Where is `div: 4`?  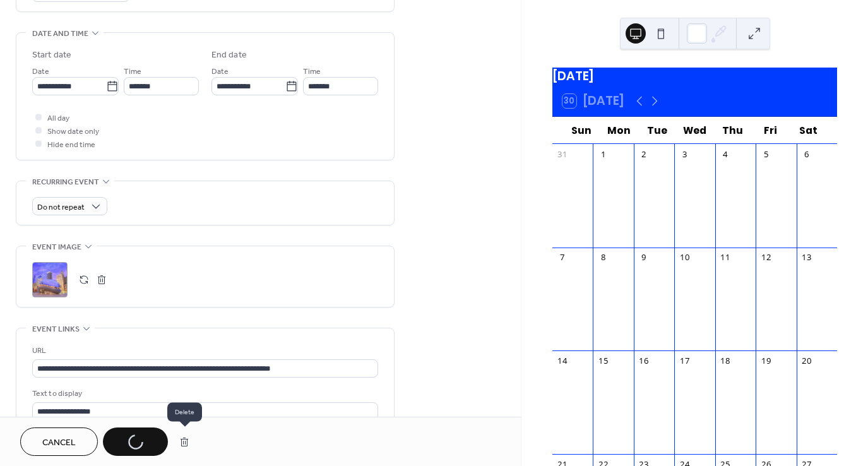 div: 4 is located at coordinates (725, 154).